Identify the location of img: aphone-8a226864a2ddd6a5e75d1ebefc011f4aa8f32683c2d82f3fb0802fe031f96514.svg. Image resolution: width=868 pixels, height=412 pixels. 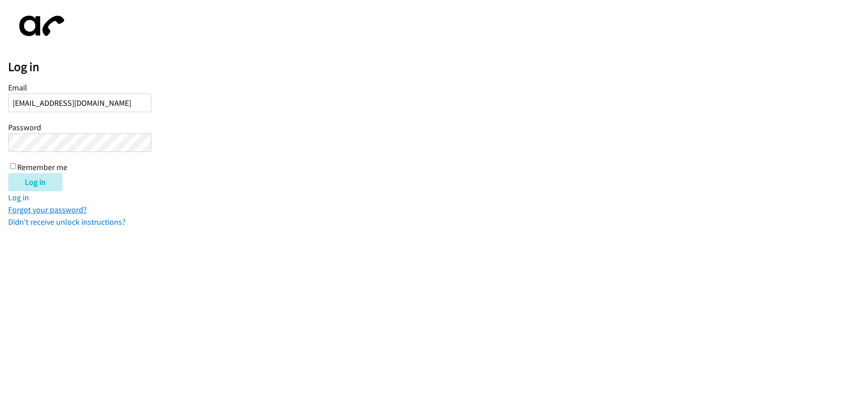
(40, 25).